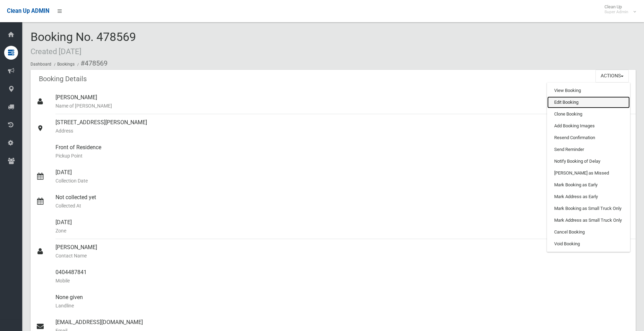  I want to click on small: Address, so click(343, 131).